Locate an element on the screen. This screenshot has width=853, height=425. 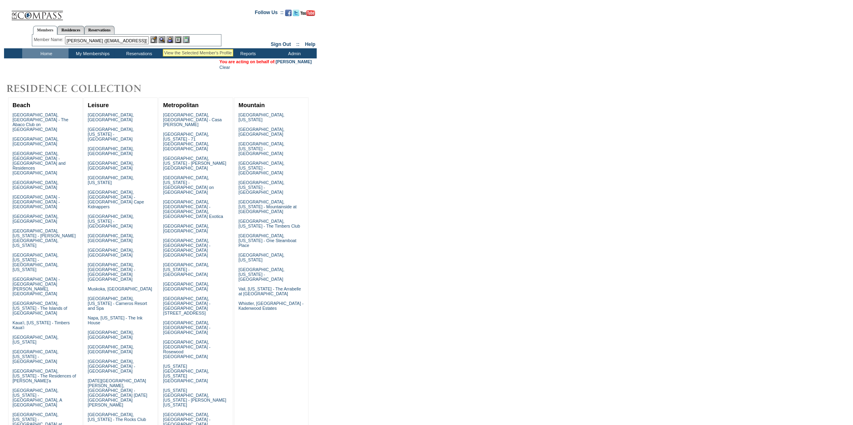
a: Beach is located at coordinates (21, 105).